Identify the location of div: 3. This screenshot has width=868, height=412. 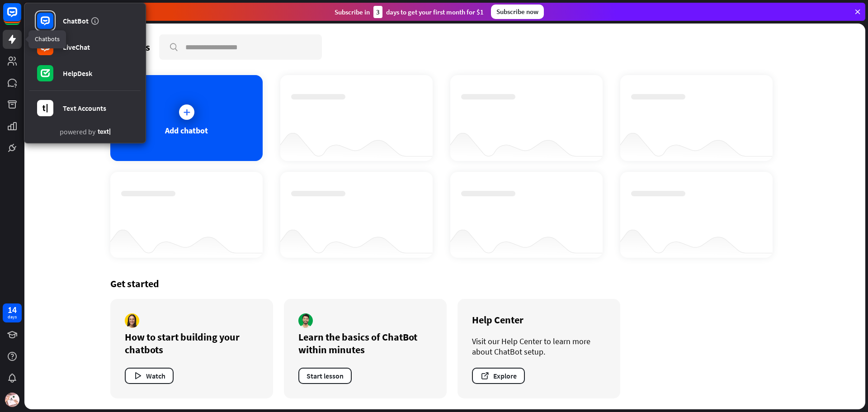
(378, 12).